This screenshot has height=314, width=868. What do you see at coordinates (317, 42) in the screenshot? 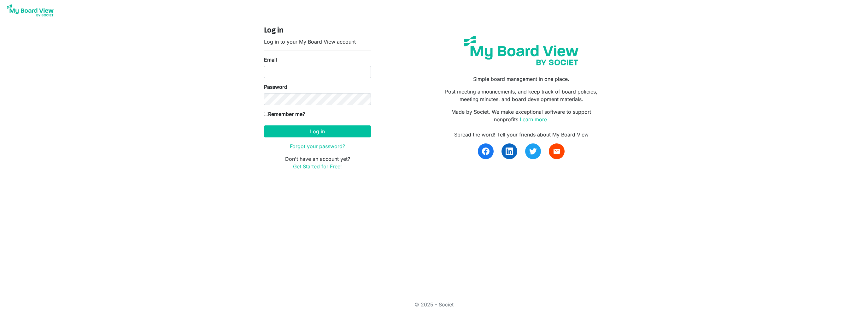
I see `p: Log in to your My Board View account` at bounding box center [317, 42].